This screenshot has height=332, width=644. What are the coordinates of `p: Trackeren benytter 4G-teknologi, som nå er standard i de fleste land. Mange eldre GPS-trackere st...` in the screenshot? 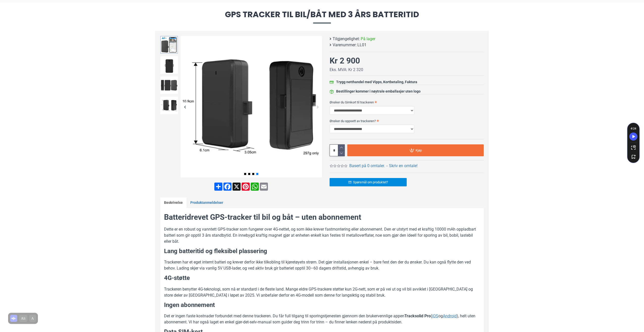 It's located at (322, 292).